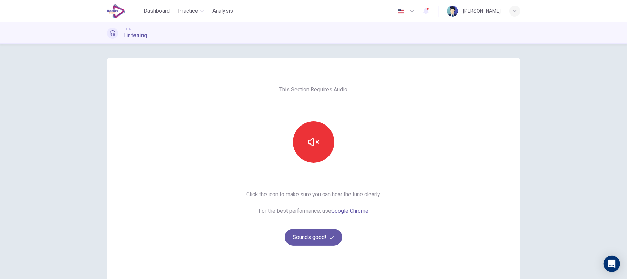 The width and height of the screenshot is (627, 279). Describe the element at coordinates (453, 11) in the screenshot. I see `img: Profile picture` at that location.